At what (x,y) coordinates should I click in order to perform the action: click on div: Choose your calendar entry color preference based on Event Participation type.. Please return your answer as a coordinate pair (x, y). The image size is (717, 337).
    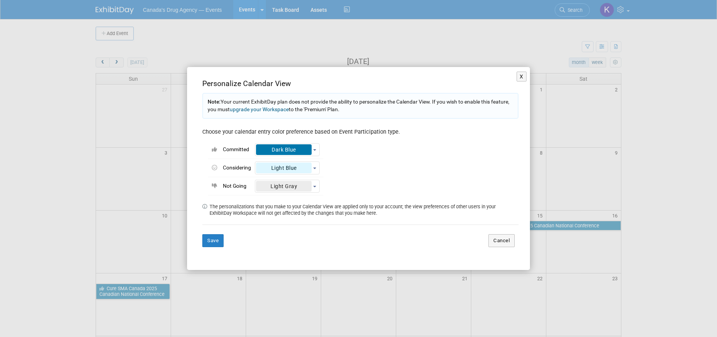
    Looking at the image, I should click on (360, 130).